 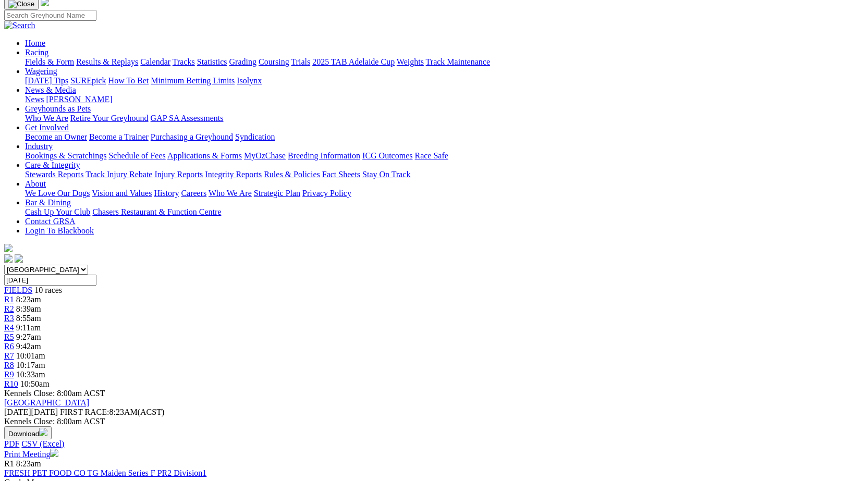 I want to click on a: Trials, so click(x=301, y=61).